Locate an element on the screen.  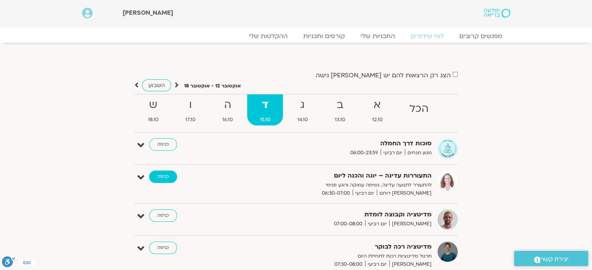
strong: מדיטציה רכה לבוקר is located at coordinates (336, 247).